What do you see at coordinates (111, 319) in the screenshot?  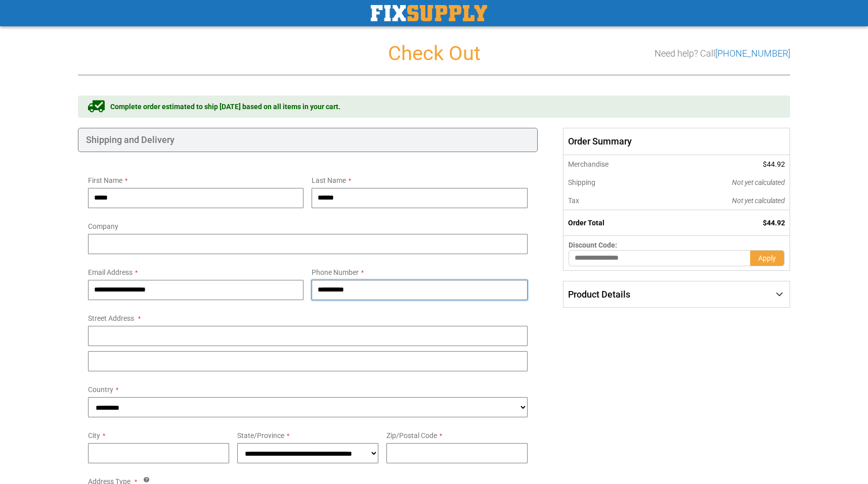 I see `span: Street Address` at bounding box center [111, 319].